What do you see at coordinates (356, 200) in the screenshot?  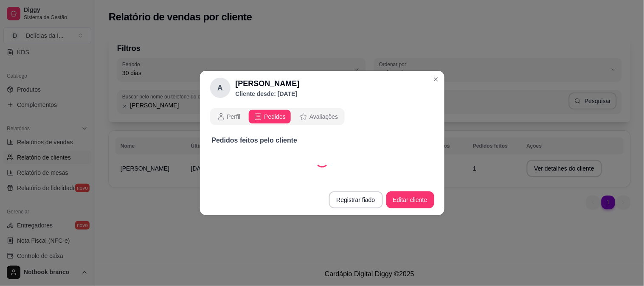 I see `button: Registrar fiado` at bounding box center [356, 200].